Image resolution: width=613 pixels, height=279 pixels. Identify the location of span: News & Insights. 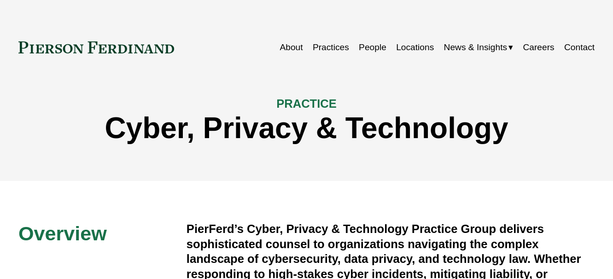
(476, 47).